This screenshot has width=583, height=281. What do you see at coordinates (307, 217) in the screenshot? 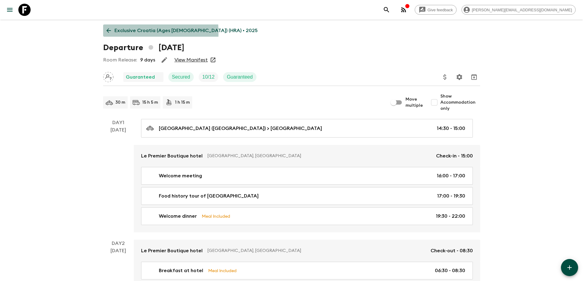
I see `a: Welcome dinnerMeal Included19:30 - 22:00` at bounding box center [307, 217].